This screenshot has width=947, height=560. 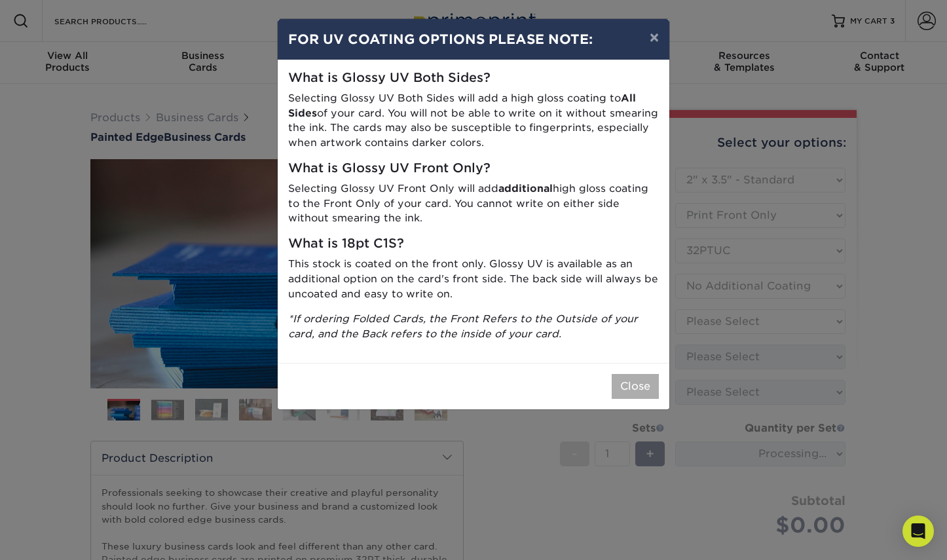 What do you see at coordinates (474, 203) in the screenshot?
I see `p: Selecting Glossy UV Front Only will add high gloss coating to the Front Only of your card. You ca...` at bounding box center [474, 203].